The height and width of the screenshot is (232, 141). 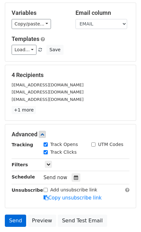 I want to click on a: Load..., so click(x=24, y=50).